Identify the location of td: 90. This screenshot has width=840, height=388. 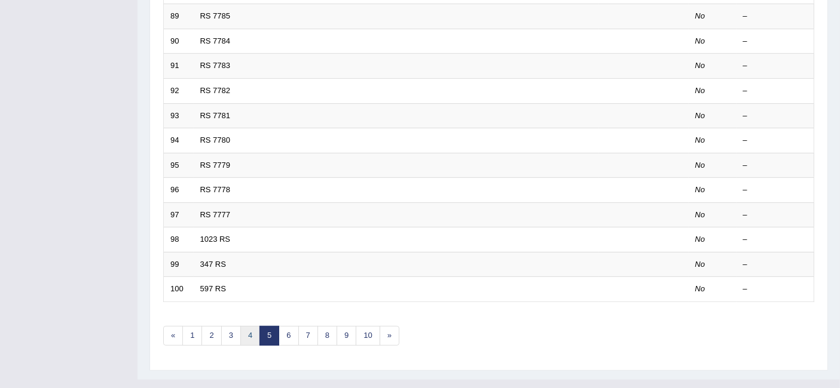
(179, 41).